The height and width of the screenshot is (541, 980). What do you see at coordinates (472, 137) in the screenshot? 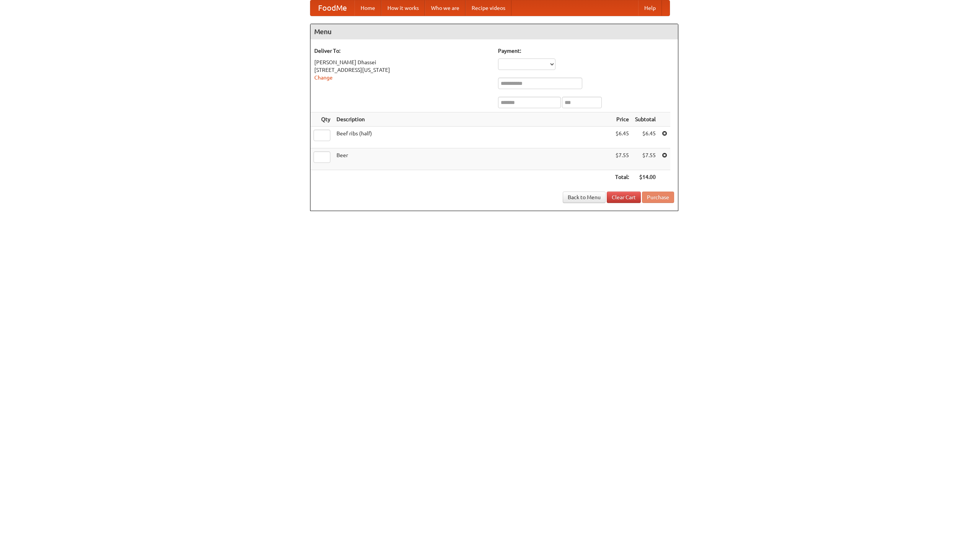
I see `td: Beef ribs (half)` at bounding box center [472, 137].